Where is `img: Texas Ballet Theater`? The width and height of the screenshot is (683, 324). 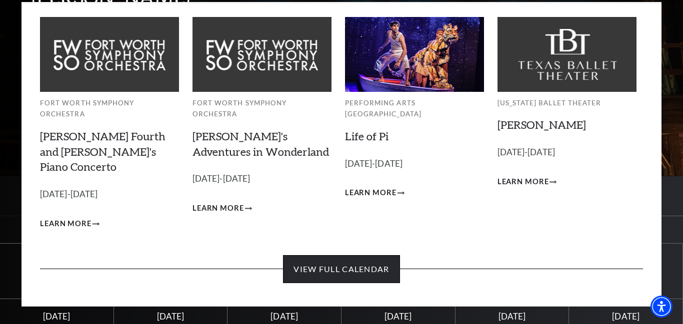
img: Texas Ballet Theater is located at coordinates (567, 54).